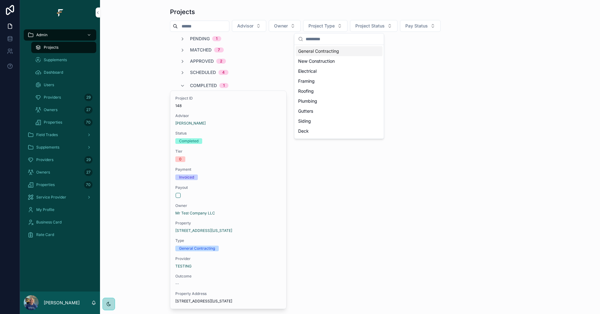 The height and width of the screenshot is (314, 600). Describe the element at coordinates (200, 39) in the screenshot. I see `span: Pending` at that location.